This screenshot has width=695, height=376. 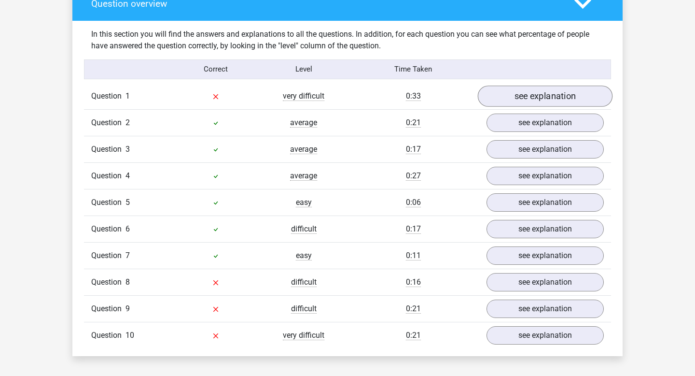 I want to click on span: 0:27, so click(x=413, y=176).